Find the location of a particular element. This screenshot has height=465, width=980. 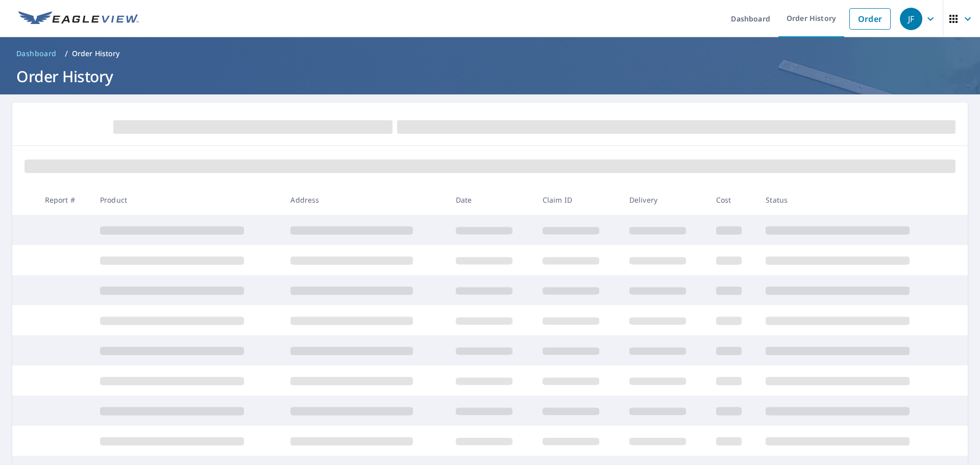

span: Dashboard is located at coordinates (36, 54).